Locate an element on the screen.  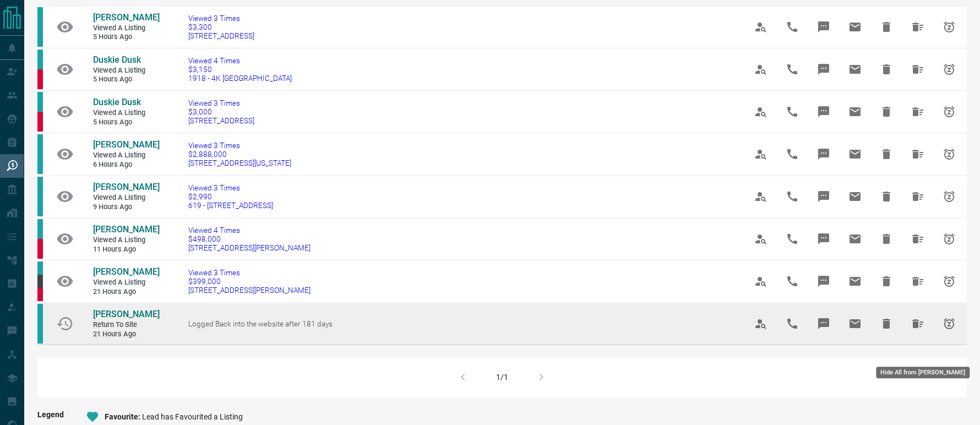
span: 11 hours ago is located at coordinates (126, 250).